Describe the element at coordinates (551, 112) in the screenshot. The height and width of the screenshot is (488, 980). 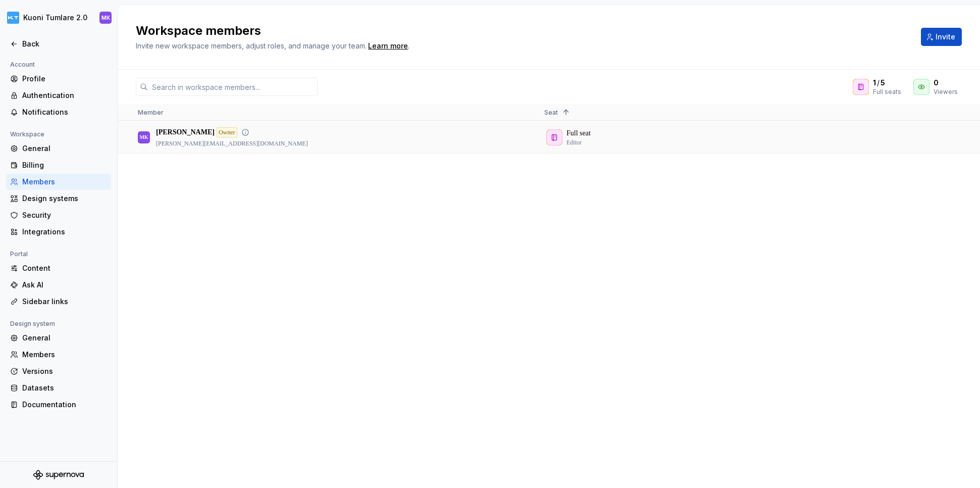
I see `span: Seat` at that location.